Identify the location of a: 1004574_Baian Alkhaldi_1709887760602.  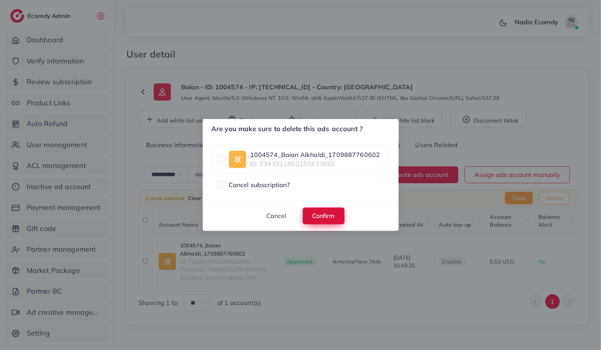
(315, 155).